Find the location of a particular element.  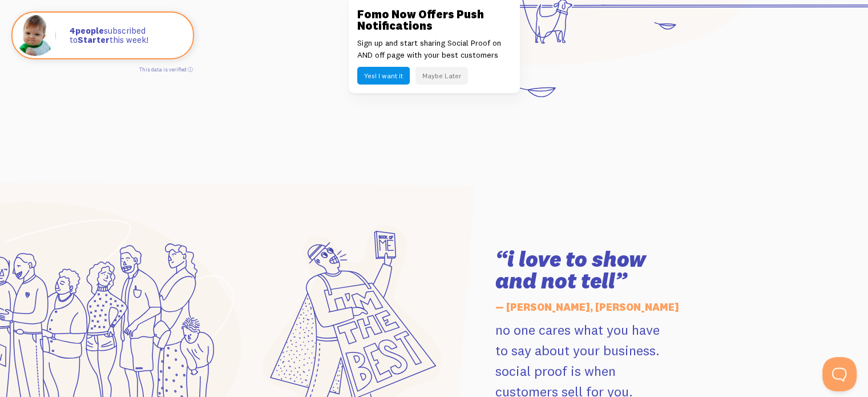

span: 4 is located at coordinates (72, 30).